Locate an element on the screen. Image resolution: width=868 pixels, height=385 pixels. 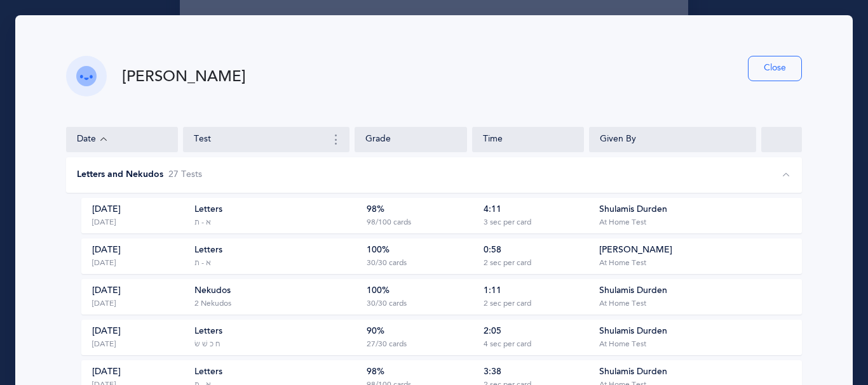
div: Test is located at coordinates (269, 139).